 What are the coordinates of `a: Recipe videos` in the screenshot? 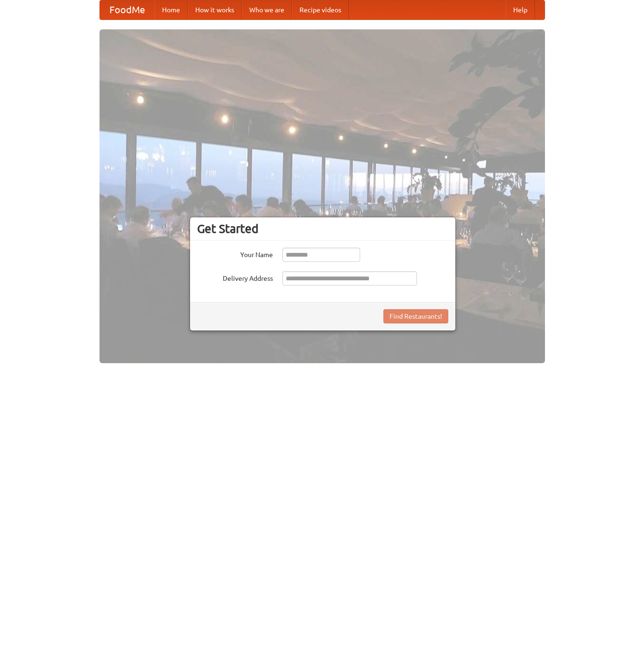 It's located at (320, 10).